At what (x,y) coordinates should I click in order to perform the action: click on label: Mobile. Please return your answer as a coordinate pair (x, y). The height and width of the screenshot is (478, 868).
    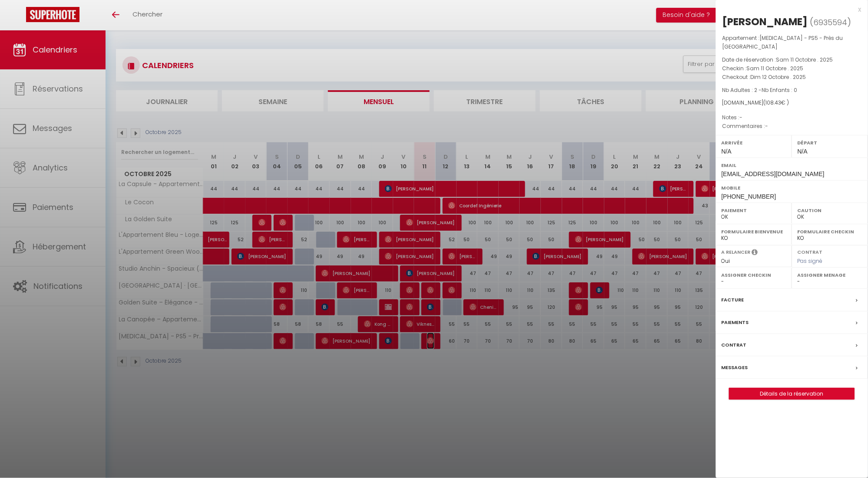
    Looking at the image, I should click on (793, 188).